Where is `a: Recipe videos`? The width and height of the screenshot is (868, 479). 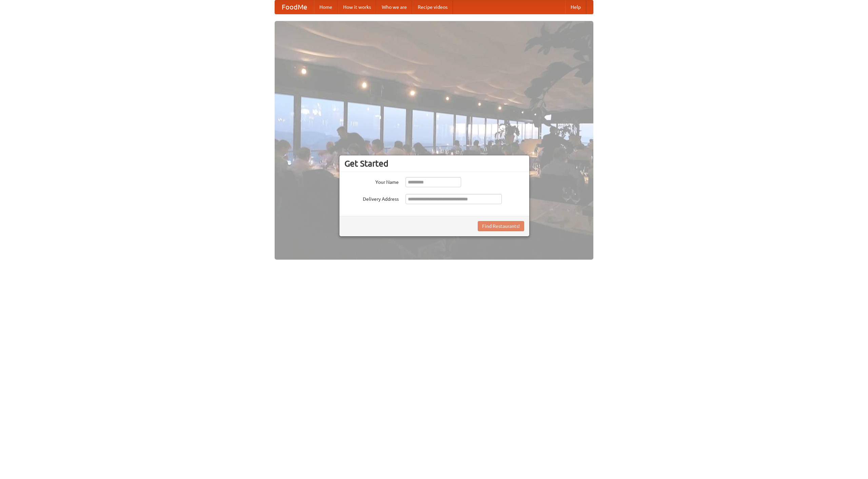 a: Recipe videos is located at coordinates (432, 7).